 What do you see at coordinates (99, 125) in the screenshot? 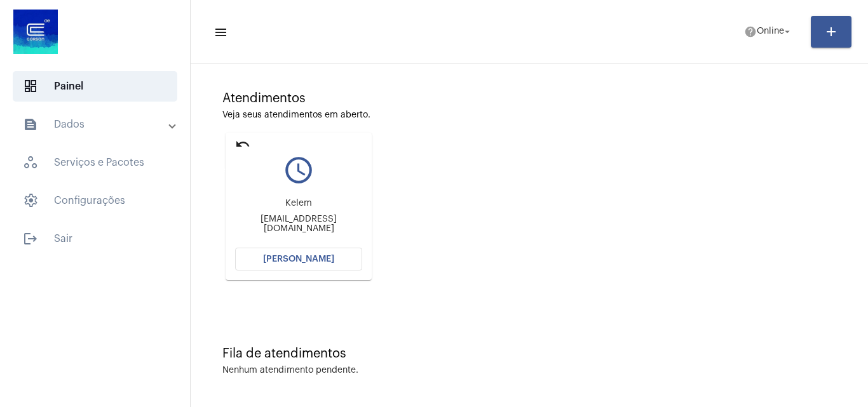
I see `mat-expansion-panel-header: sidenav iconDados` at bounding box center [99, 125].